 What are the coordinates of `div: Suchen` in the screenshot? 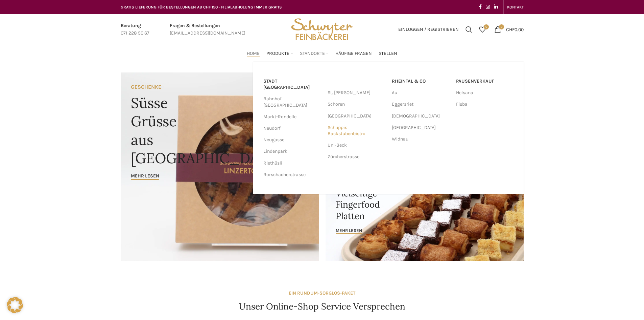 It's located at (469, 30).